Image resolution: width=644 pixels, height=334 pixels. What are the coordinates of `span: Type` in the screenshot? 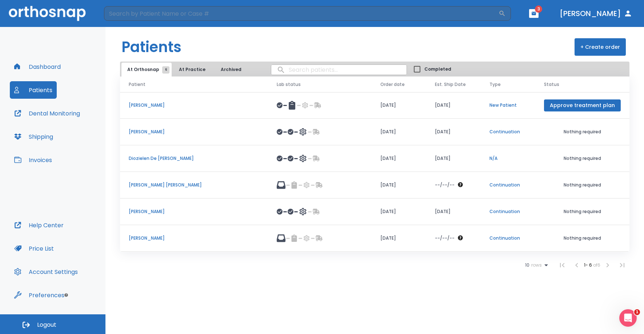 It's located at (495, 85).